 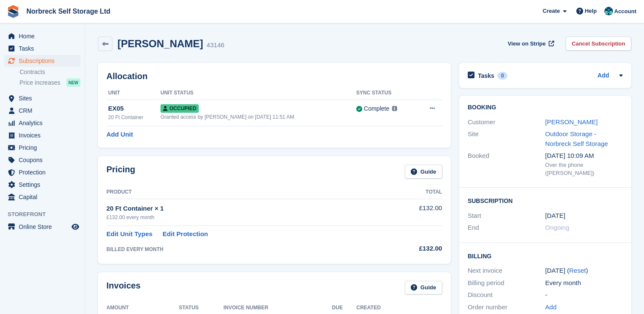 What do you see at coordinates (73, 83) in the screenshot?
I see `div: NEW` at bounding box center [73, 83].